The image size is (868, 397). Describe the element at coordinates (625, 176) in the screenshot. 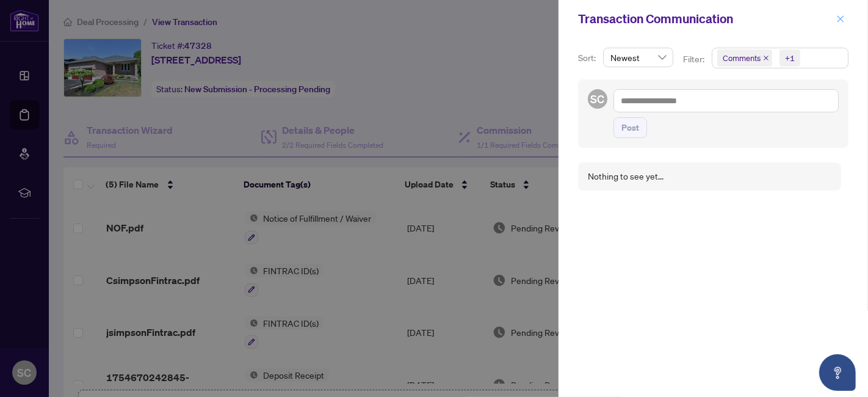

I see `div: Nothing to see yet...` at that location.